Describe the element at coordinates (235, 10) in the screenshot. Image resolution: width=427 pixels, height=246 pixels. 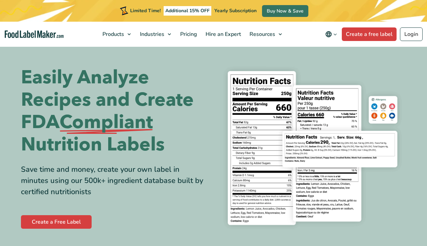
I see `span: Yearly Subscription` at that location.